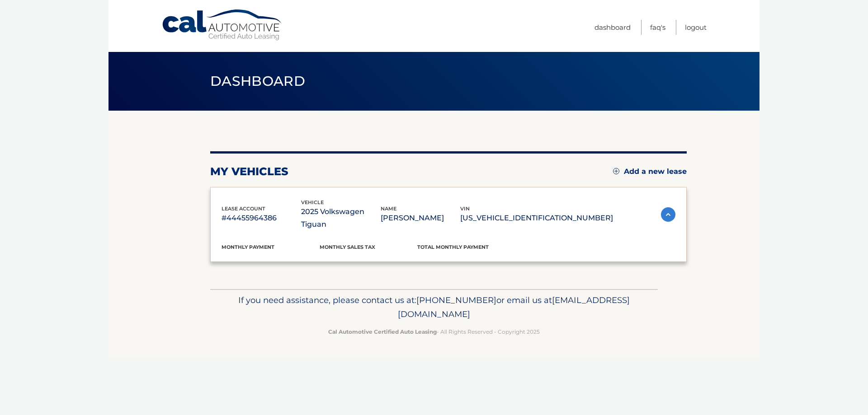 This screenshot has width=868, height=415. What do you see at coordinates (668, 215) in the screenshot?
I see `img: accordion-active.svg` at bounding box center [668, 215].